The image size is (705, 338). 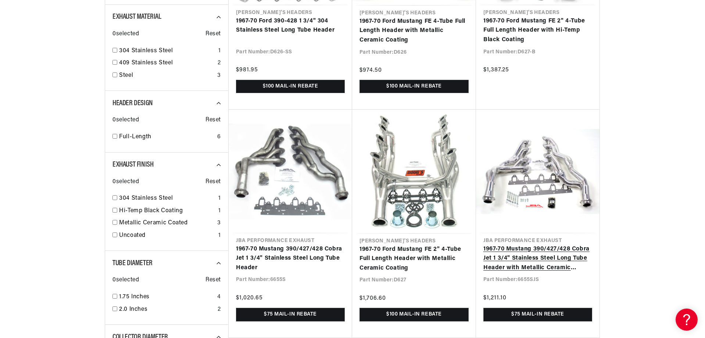 I want to click on a: 2.0 Inches, so click(x=167, y=310).